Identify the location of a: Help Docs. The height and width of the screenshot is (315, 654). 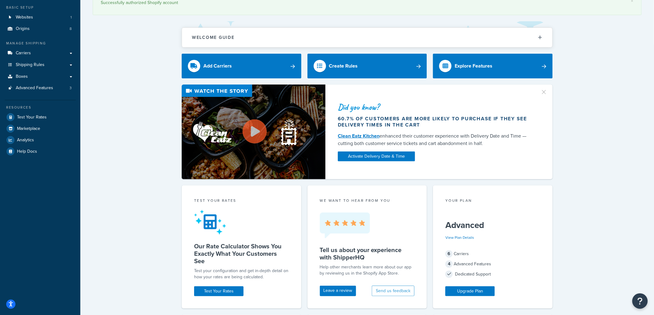
(40, 152).